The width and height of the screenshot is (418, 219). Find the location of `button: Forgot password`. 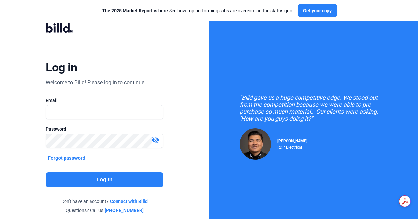

button: Forgot password is located at coordinates (66, 158).